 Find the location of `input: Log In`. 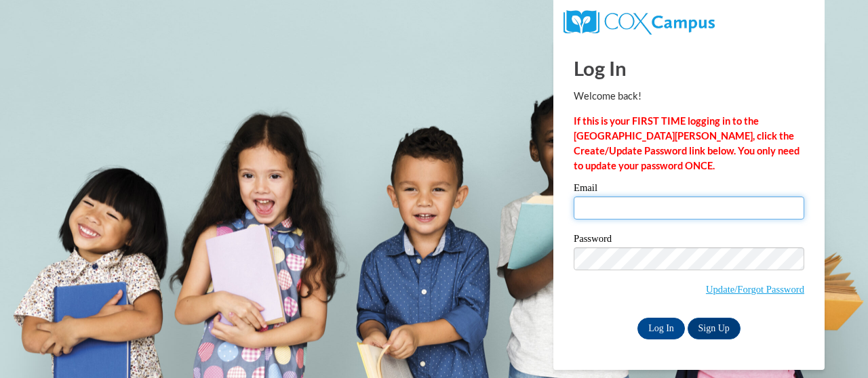

input: Log In is located at coordinates (661, 329).